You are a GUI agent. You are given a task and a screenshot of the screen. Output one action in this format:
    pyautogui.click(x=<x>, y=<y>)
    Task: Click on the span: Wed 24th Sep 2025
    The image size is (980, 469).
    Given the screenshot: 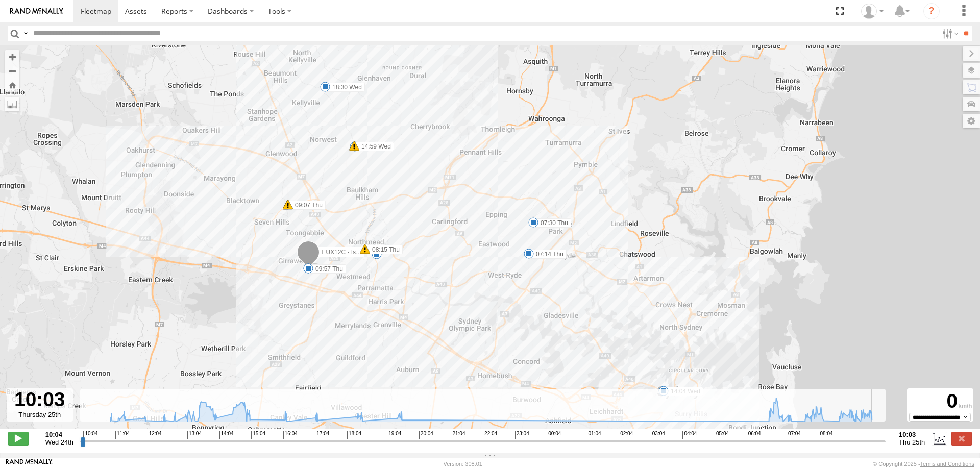 What is the action you would take?
    pyautogui.click(x=59, y=442)
    